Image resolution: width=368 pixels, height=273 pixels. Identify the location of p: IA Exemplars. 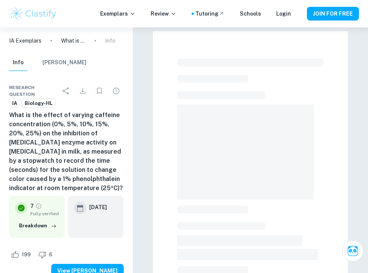
(25, 41).